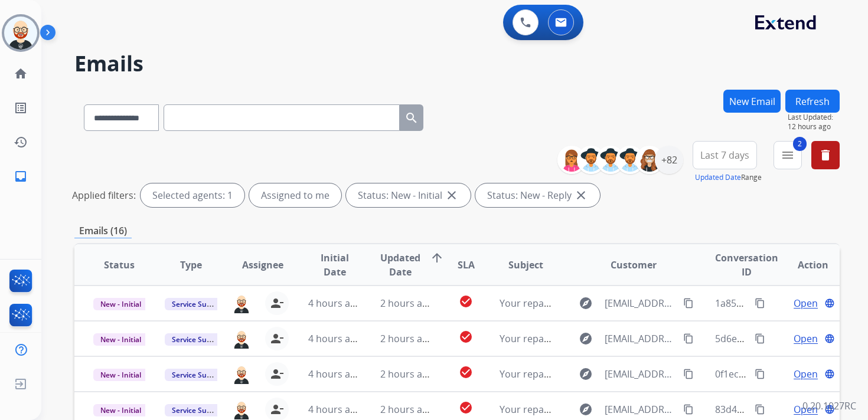  What do you see at coordinates (634, 265) in the screenshot?
I see `span: Customer` at bounding box center [634, 265].